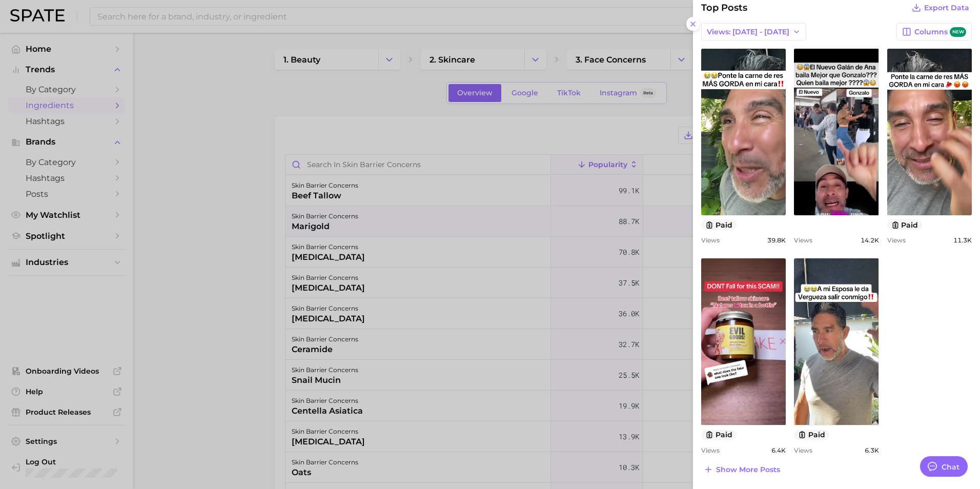 The image size is (980, 489). What do you see at coordinates (941, 8) in the screenshot?
I see `button: Export Data` at bounding box center [941, 8].